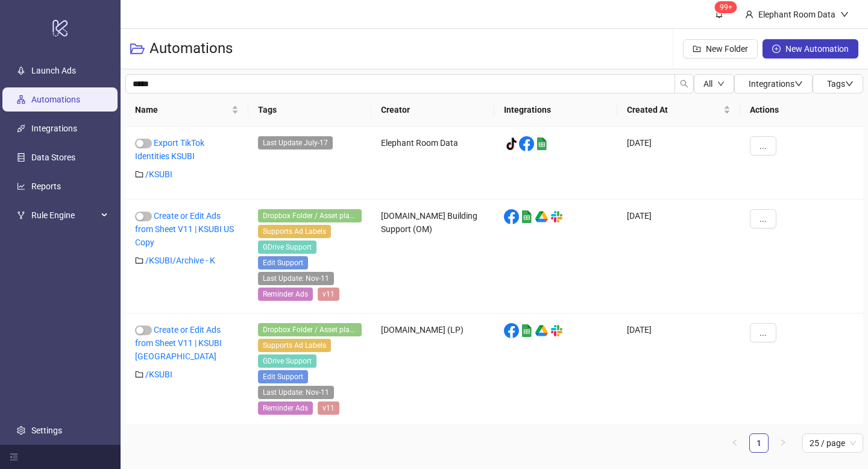  What do you see at coordinates (749, 14) in the screenshot?
I see `span: user` at bounding box center [749, 14].